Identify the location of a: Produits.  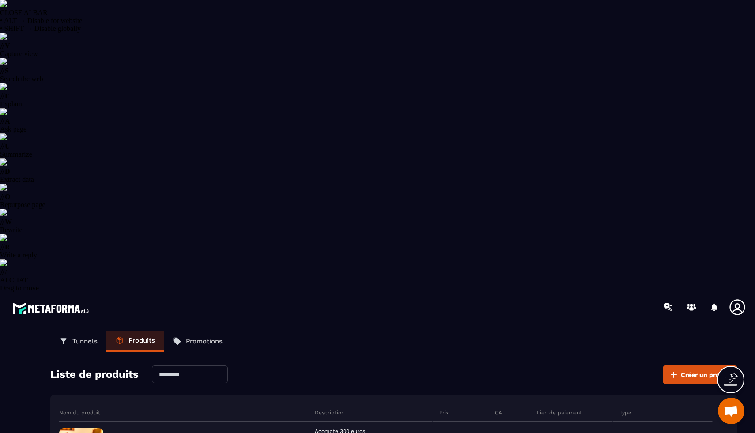
(135, 341).